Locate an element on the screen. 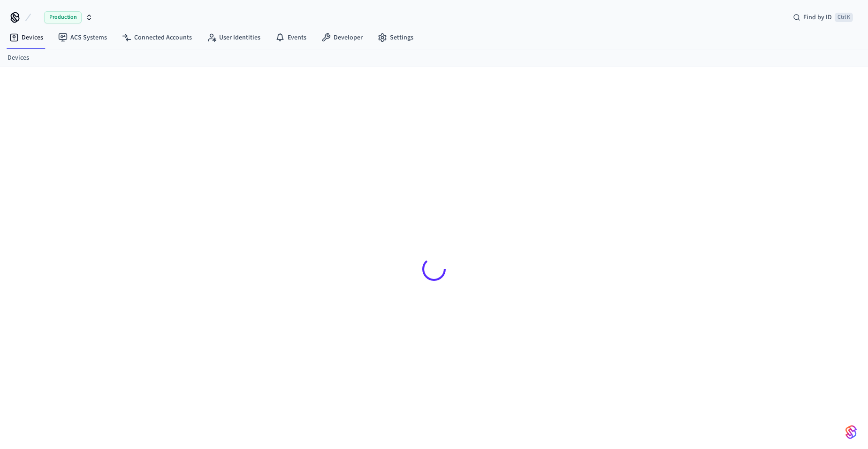  a: Developer is located at coordinates (342, 38).